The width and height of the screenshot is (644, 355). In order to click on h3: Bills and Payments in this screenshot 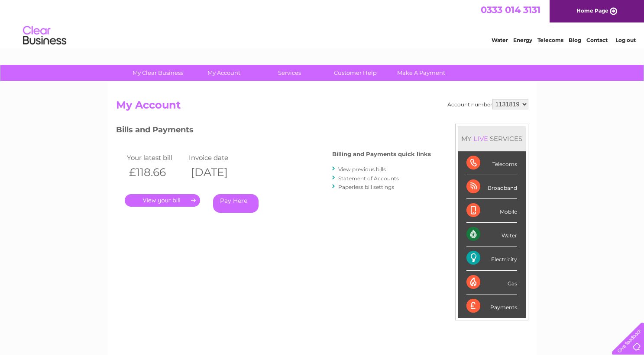, I will do `click(273, 131)`.